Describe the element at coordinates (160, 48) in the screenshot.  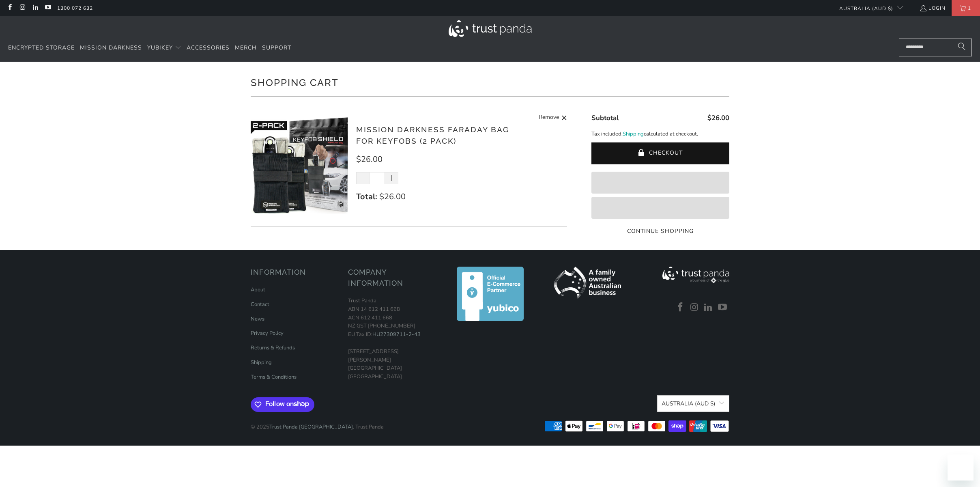
I see `span: YubiKey` at that location.